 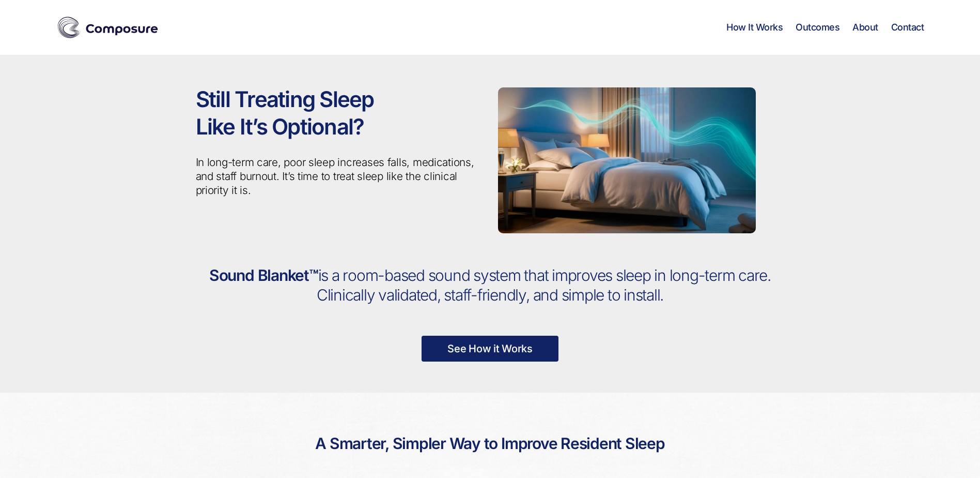 What do you see at coordinates (339, 176) in the screenshot?
I see `p: In long-term care, poor sleep increases falls, medications, and staff burnout. It’s time to treat...` at bounding box center [339, 176].